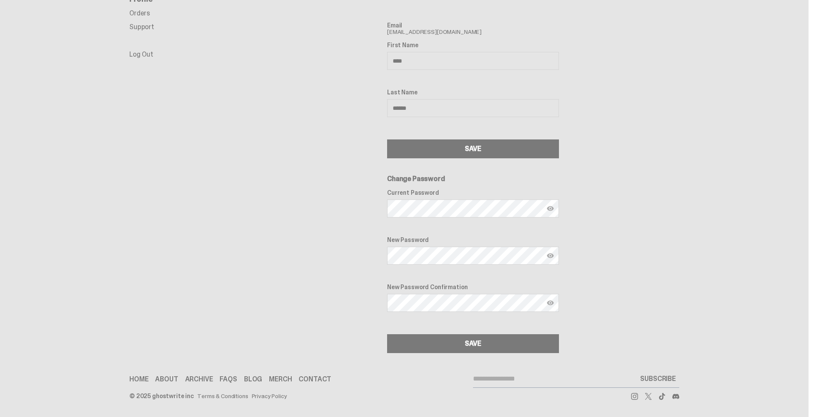 This screenshot has width=815, height=417. I want to click on h6: Change Password, so click(473, 179).